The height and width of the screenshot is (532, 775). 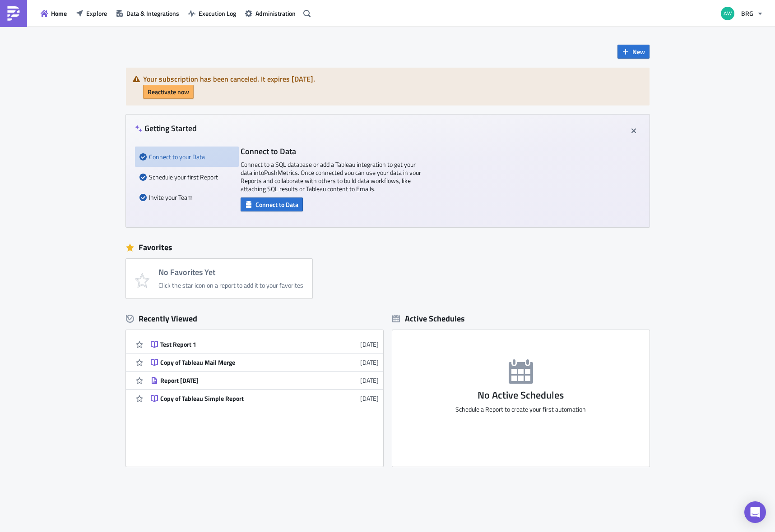 I want to click on div: Favorites, so click(x=388, y=248).